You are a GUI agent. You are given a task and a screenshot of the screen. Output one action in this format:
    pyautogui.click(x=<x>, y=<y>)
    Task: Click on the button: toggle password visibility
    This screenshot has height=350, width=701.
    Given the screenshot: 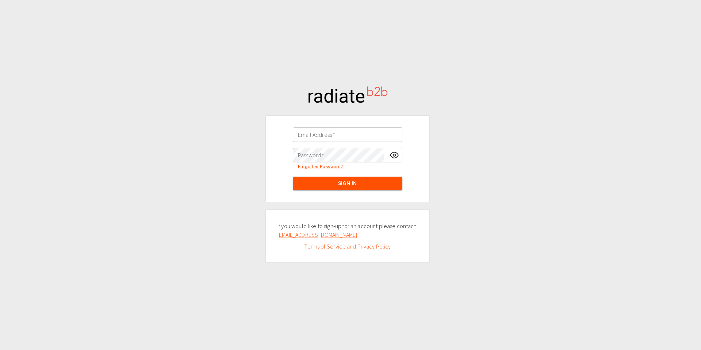 What is the action you would take?
    pyautogui.click(x=394, y=155)
    